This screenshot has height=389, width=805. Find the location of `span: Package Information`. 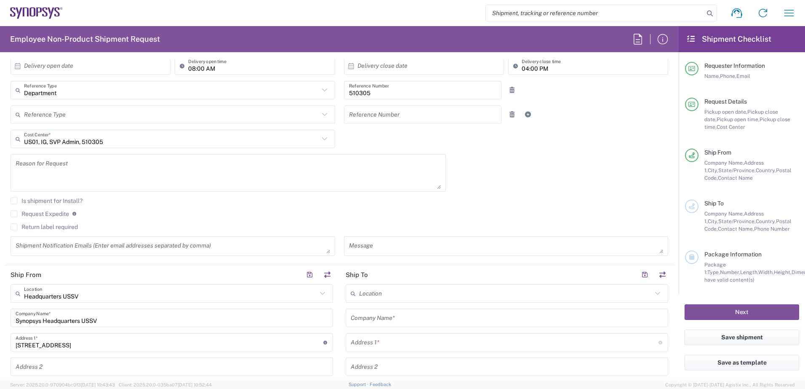

span: Package Information is located at coordinates (733, 254).